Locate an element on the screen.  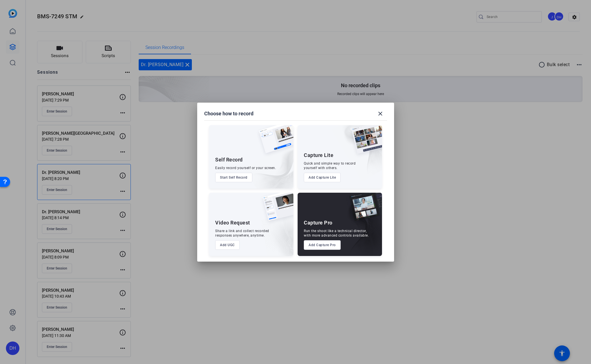
h1: Choose how to record is located at coordinates (229, 114).